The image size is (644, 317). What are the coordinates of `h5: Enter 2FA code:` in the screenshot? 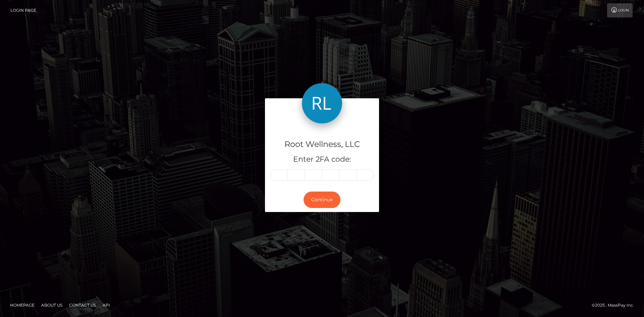 It's located at (322, 159).